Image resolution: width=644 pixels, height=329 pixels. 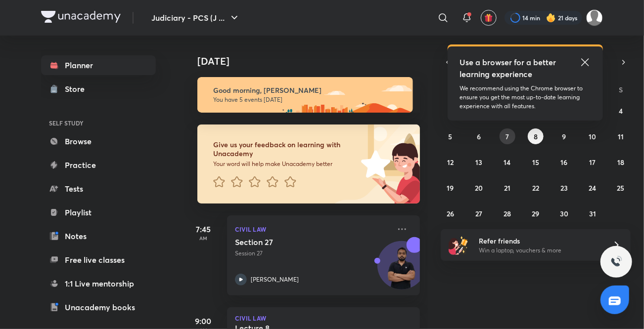 What do you see at coordinates (98, 307) in the screenshot?
I see `a: Unacademy books` at bounding box center [98, 307].